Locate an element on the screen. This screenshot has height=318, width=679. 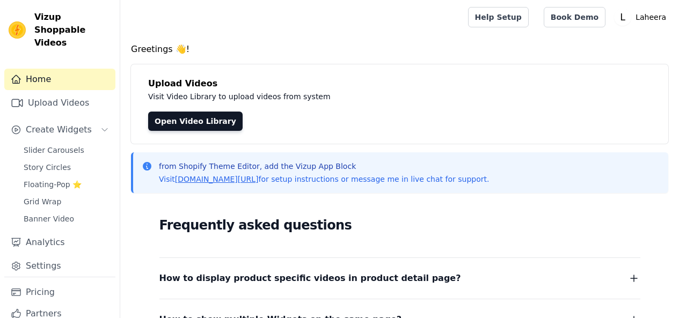
p: Visit Video Library to upload videos from system is located at coordinates (389, 97).